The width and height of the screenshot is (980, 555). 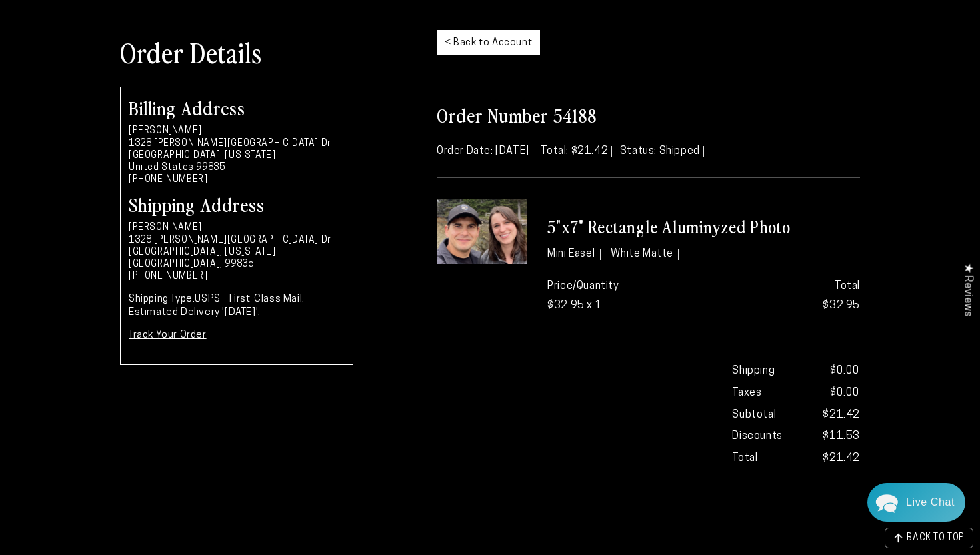 What do you see at coordinates (649, 115) in the screenshot?
I see `h2: Order Number 54188` at bounding box center [649, 115].